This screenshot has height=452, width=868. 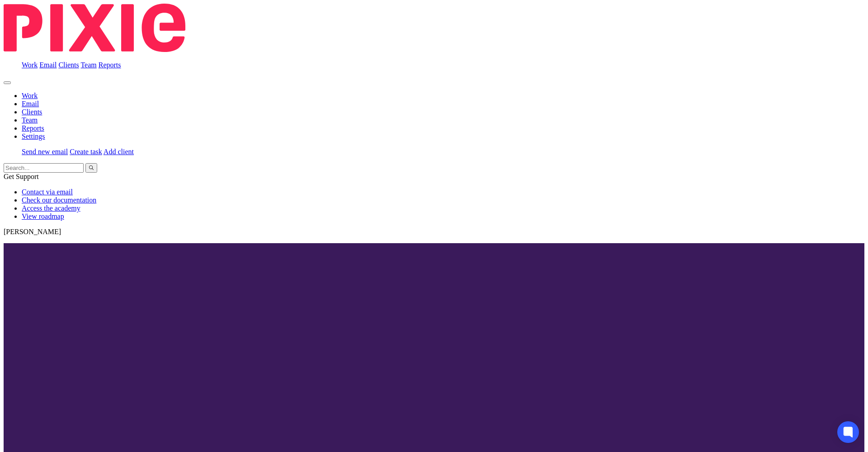 What do you see at coordinates (91, 168) in the screenshot?
I see `button: Search` at bounding box center [91, 168].